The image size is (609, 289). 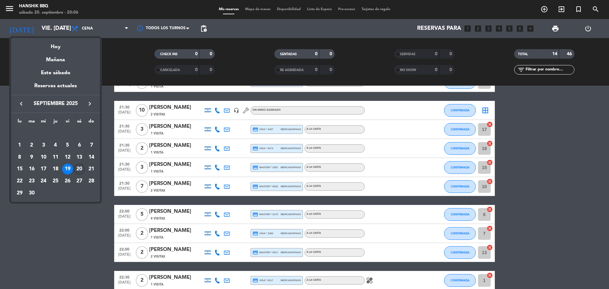 What do you see at coordinates (79, 157) in the screenshot?
I see `div: 13` at bounding box center [79, 157].